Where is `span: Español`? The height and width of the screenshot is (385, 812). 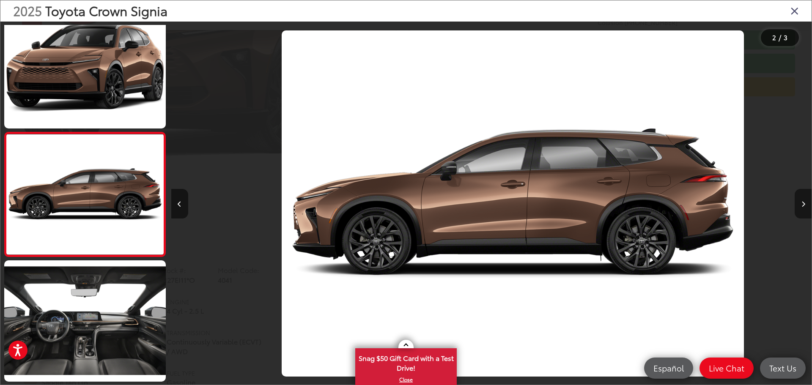 span: Español is located at coordinates (668, 368).